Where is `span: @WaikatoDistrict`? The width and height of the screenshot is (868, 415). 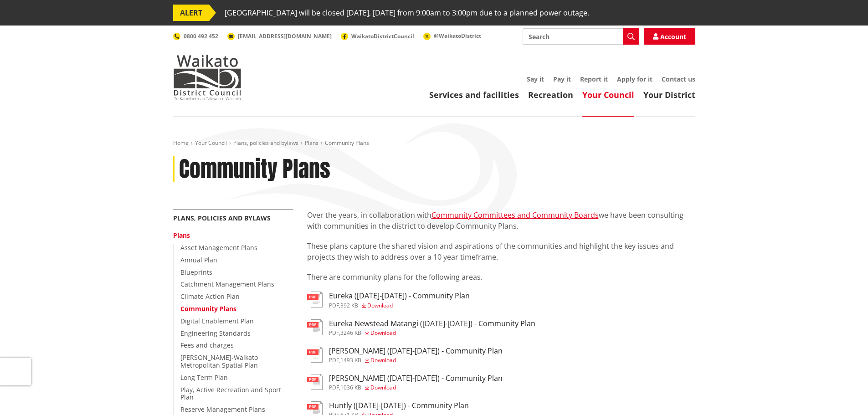 span: @WaikatoDistrict is located at coordinates (458, 35).